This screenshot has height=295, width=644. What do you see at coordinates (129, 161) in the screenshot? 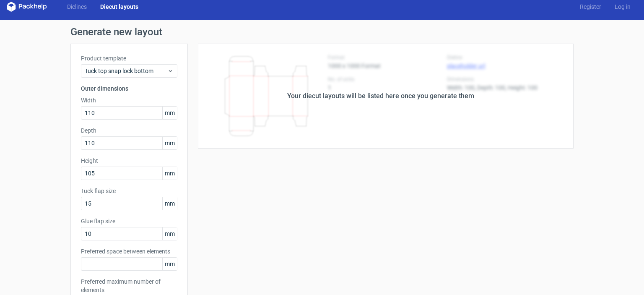
I see `label: Height` at bounding box center [129, 161].